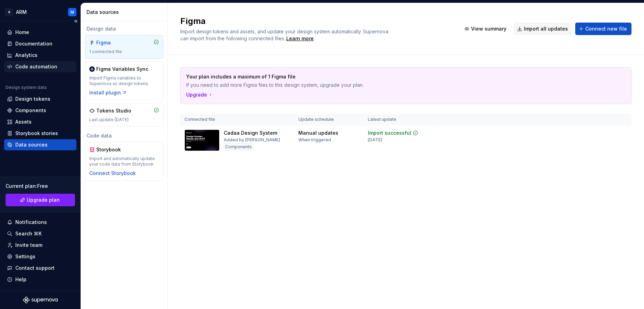  I want to click on div: 1 connected file, so click(124, 52).